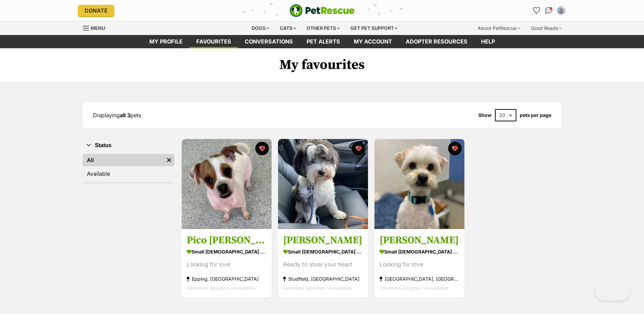 This screenshot has width=644, height=314. I want to click on img: Sarah Carey profile pic, so click(562, 11).